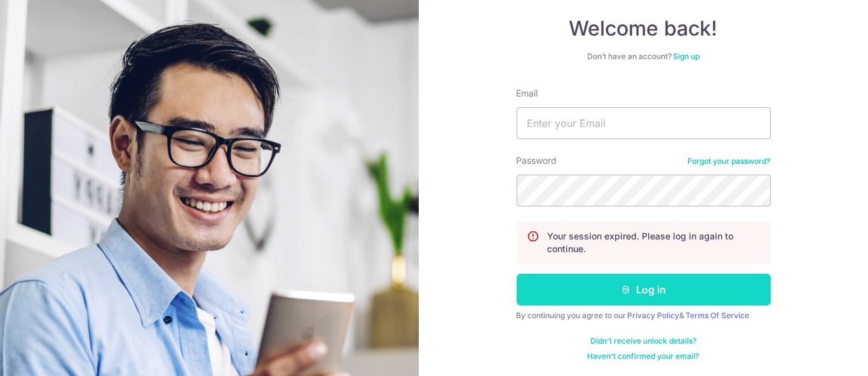 This screenshot has height=376, width=868. What do you see at coordinates (643, 341) in the screenshot?
I see `a: Didn't receive unlock details?` at bounding box center [643, 341].